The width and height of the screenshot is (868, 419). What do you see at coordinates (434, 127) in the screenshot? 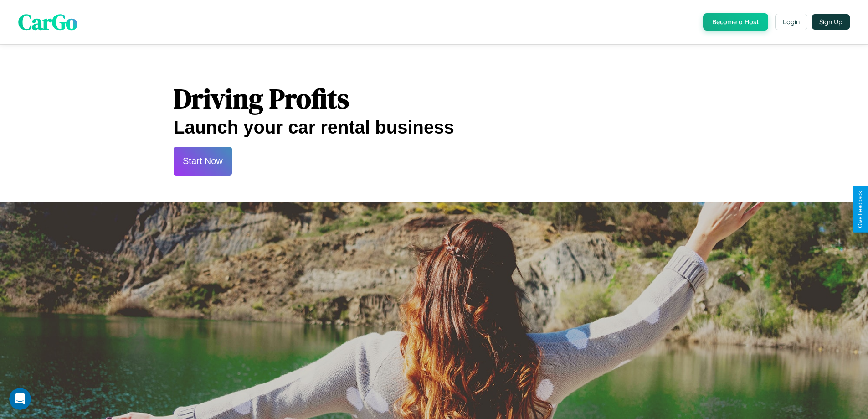
I see `h2: Launch your car rental business` at bounding box center [434, 127].